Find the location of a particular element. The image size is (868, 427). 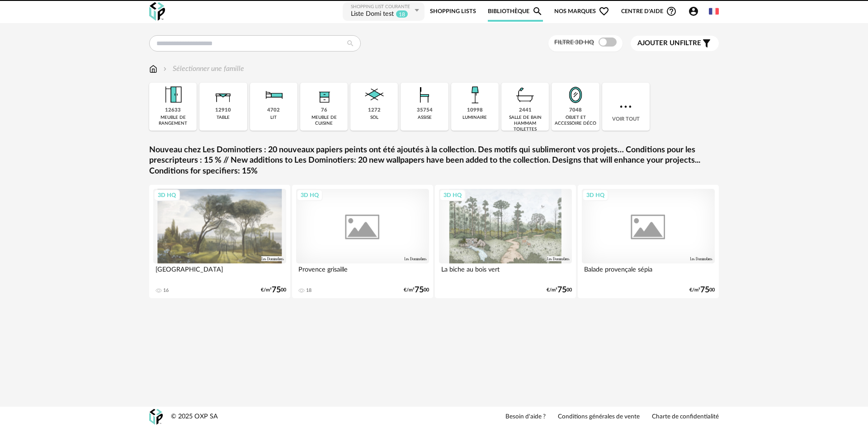

div: 16 is located at coordinates (166, 290).